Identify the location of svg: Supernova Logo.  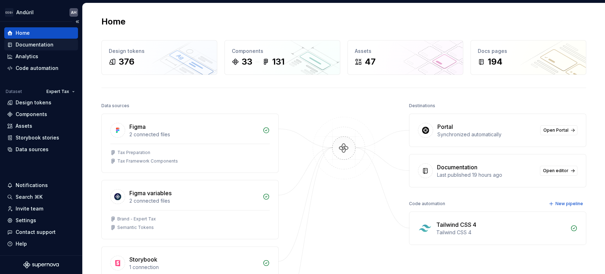
(41, 264).